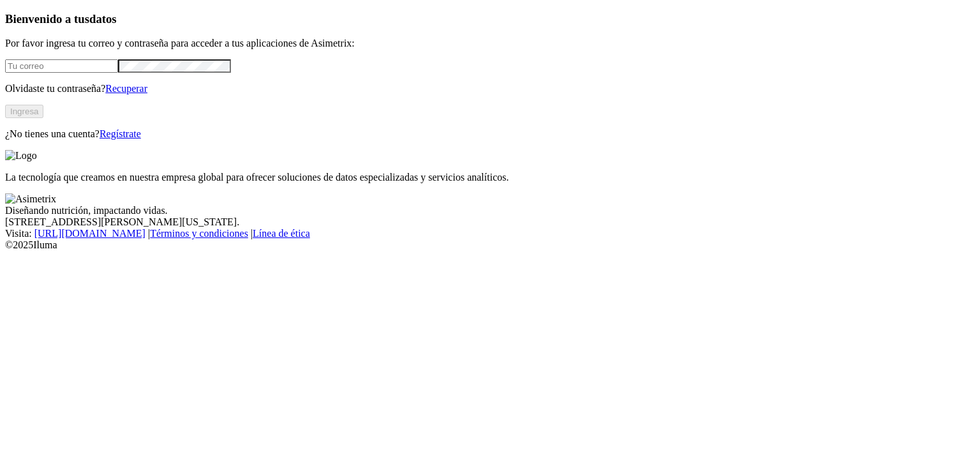 The image size is (980, 466). Describe the element at coordinates (62, 66) in the screenshot. I see `input: Tu correo` at that location.